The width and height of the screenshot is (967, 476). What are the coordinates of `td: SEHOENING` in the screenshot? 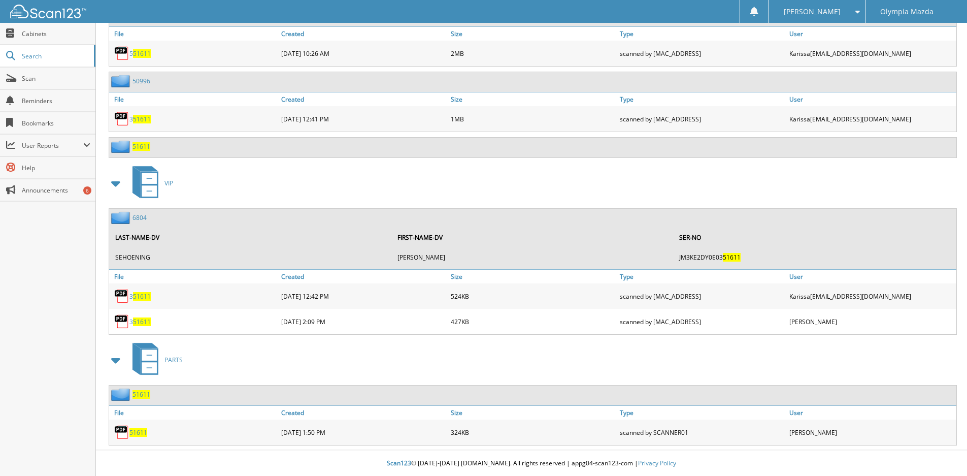 It's located at (251, 257).